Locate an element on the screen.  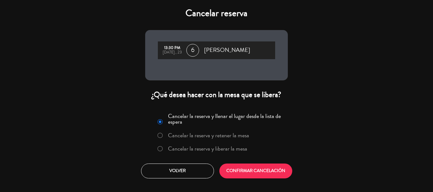
span: 6 is located at coordinates (193, 50).